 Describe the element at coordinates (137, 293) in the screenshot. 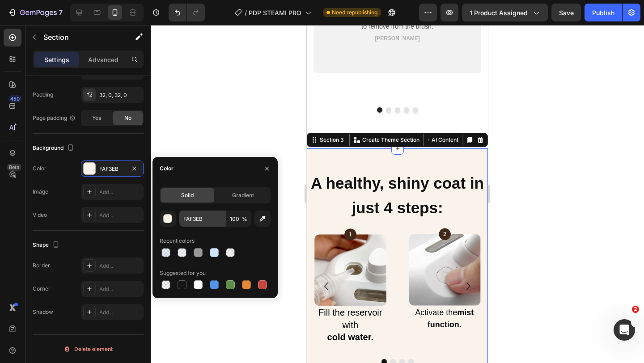

I see `span: Activate the` at that location.